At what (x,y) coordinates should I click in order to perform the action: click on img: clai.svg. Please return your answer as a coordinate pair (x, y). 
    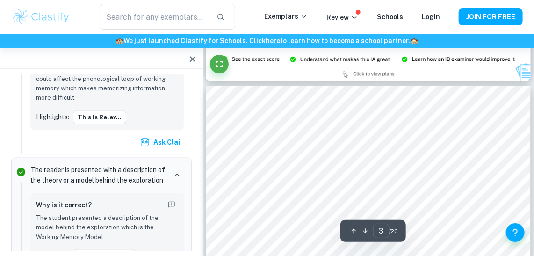
    Looking at the image, I should click on (145, 142).